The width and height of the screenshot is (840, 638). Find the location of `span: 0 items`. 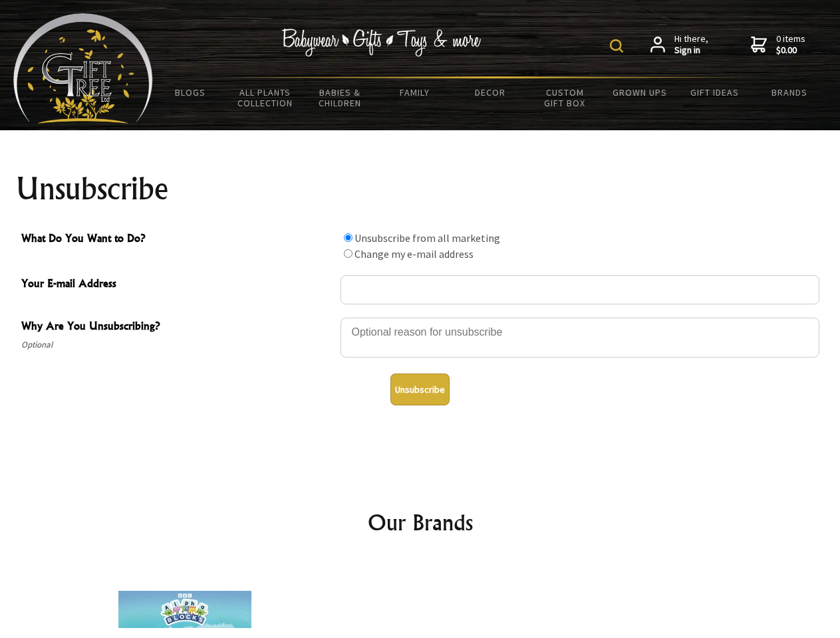

span: 0 items is located at coordinates (791, 45).